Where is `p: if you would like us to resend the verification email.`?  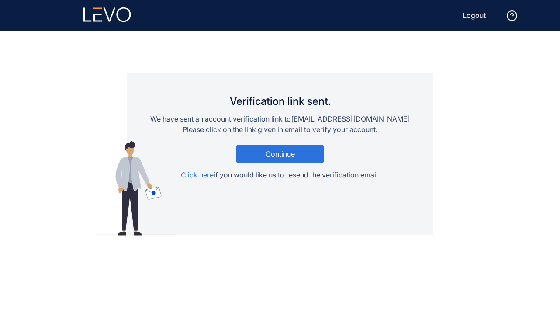 p: if you would like us to resend the verification email. is located at coordinates (280, 175).